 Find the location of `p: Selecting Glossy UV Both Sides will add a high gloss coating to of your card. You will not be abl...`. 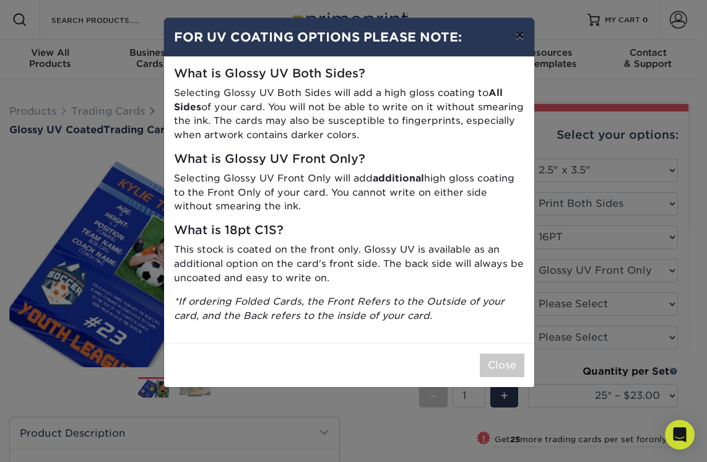

p: Selecting Glossy UV Both Sides will add a high gloss coating to of your card. You will not be abl... is located at coordinates (349, 114).